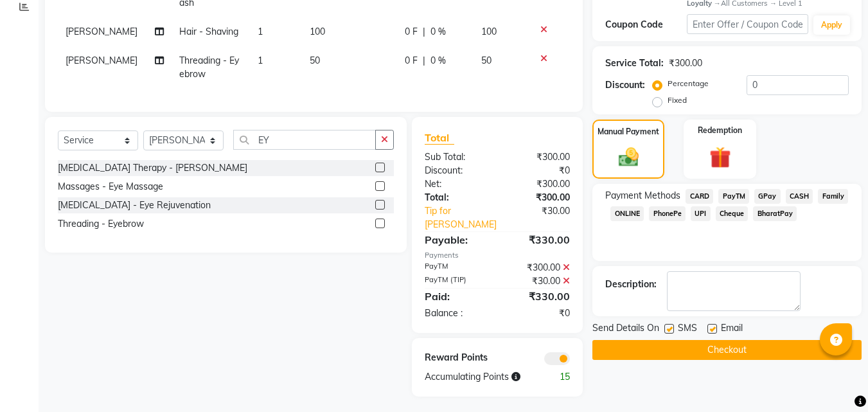 This screenshot has width=868, height=412. I want to click on span: CASH, so click(800, 196).